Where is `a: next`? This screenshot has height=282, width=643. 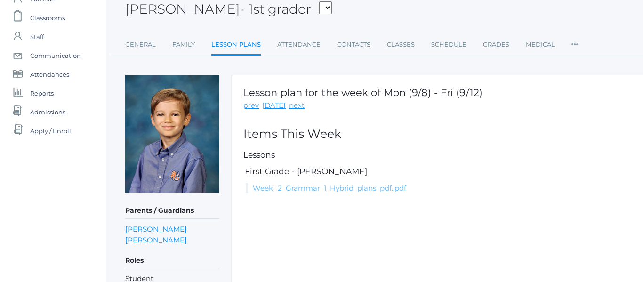
a: next is located at coordinates (296, 105).